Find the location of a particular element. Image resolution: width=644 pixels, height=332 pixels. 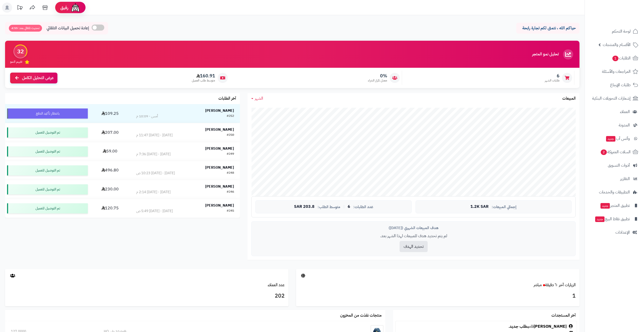

span: طلبات الإرجاع is located at coordinates (620, 85).